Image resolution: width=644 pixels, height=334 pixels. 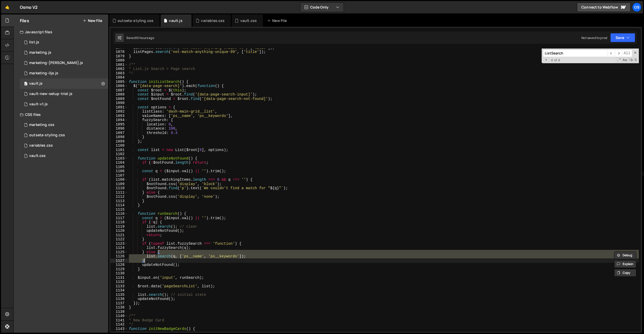 I want to click on div: 1115, so click(x=119, y=210).